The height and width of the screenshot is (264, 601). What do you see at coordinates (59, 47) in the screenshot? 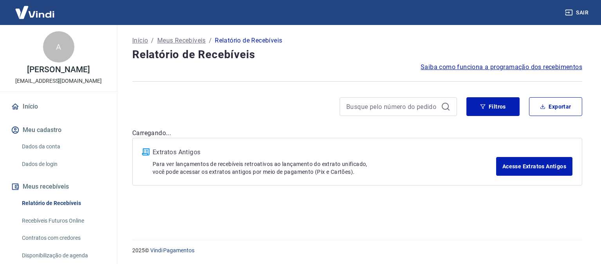
I see `div: A` at bounding box center [59, 47].